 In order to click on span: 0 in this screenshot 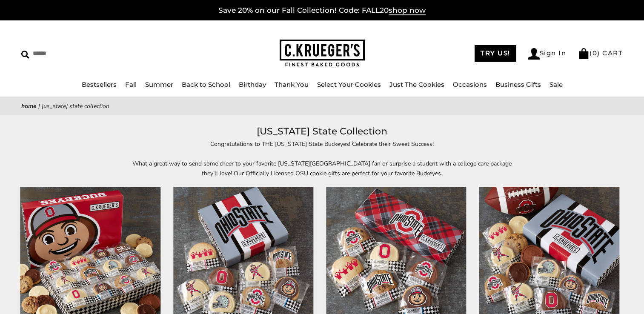, I will do `click(595, 53)`.